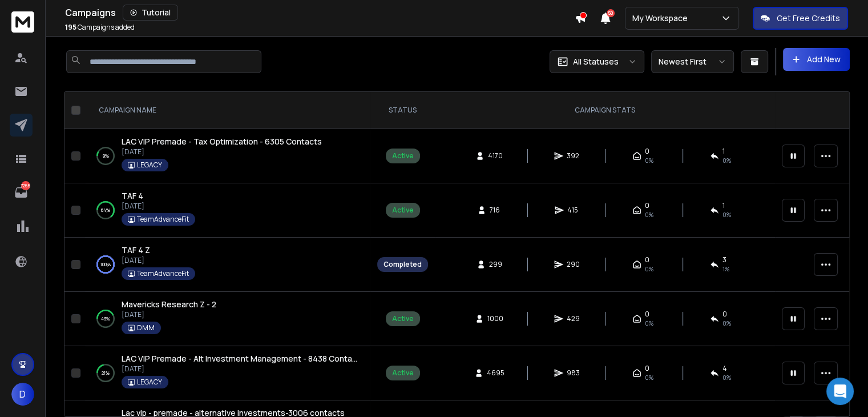  Describe the element at coordinates (725, 368) in the screenshot. I see `span: 4` at that location.